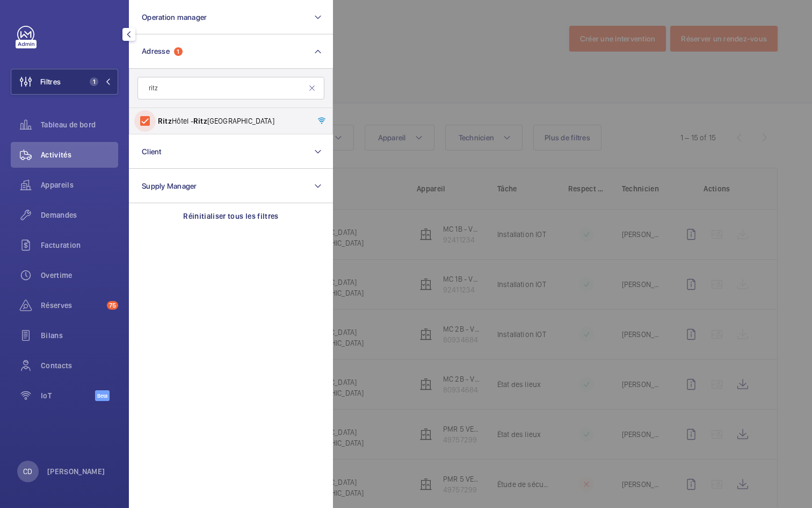  I want to click on span: Demandes, so click(80, 215).